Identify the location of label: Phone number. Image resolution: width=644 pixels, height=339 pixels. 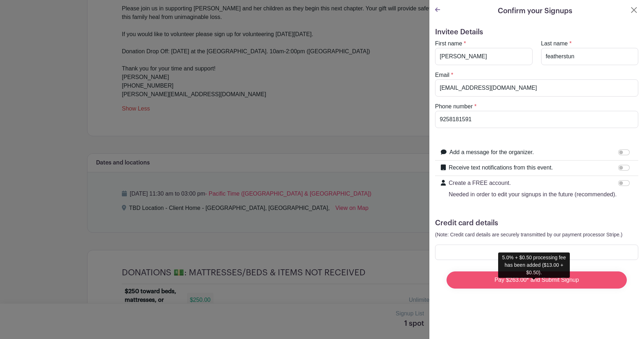
(454, 106).